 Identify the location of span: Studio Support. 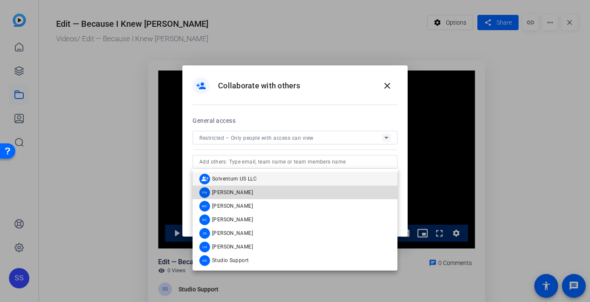
(230, 261).